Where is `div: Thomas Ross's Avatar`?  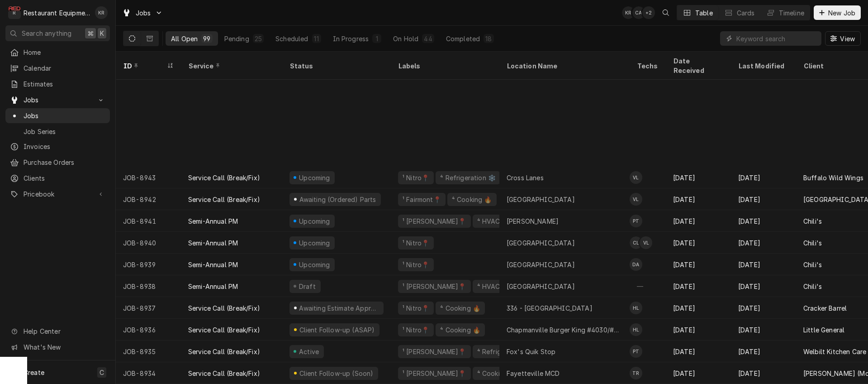
div: Thomas Ross's Avatar is located at coordinates (636, 373).